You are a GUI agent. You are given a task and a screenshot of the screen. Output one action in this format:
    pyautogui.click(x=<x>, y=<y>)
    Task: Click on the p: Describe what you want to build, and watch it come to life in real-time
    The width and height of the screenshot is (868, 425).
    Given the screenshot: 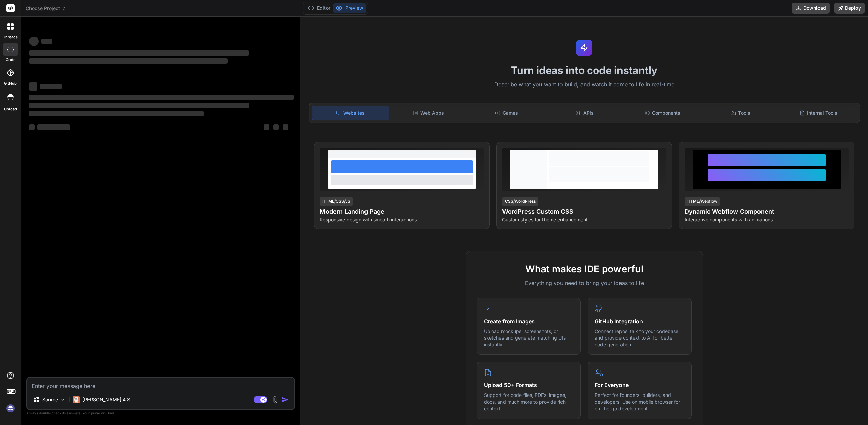 What is the action you would take?
    pyautogui.click(x=584, y=85)
    